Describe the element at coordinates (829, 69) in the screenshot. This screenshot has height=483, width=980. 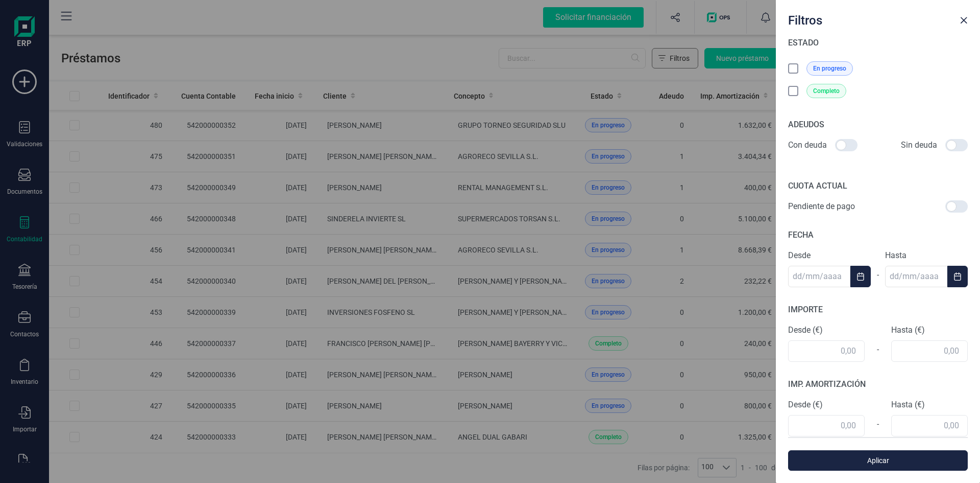
I see `span: En progreso` at that location.